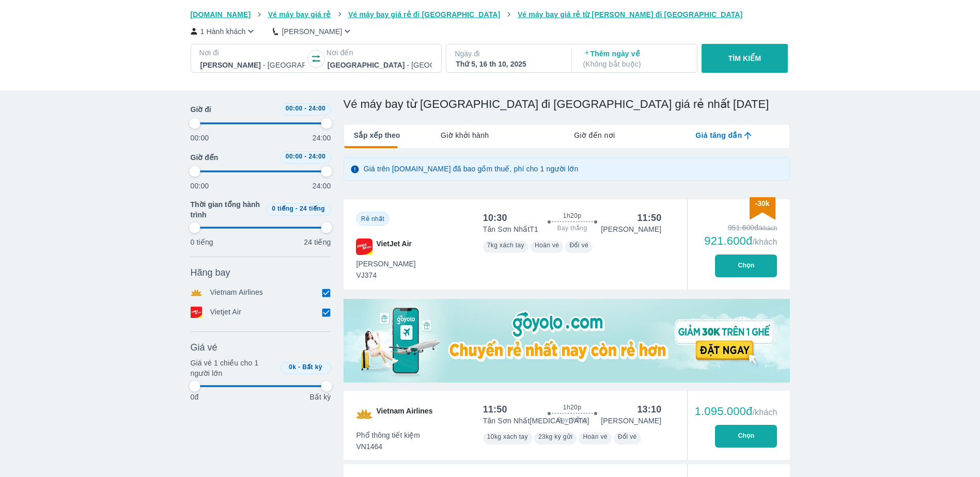 This screenshot has width=980, height=477. I want to click on span: Giờ đến, so click(205, 157).